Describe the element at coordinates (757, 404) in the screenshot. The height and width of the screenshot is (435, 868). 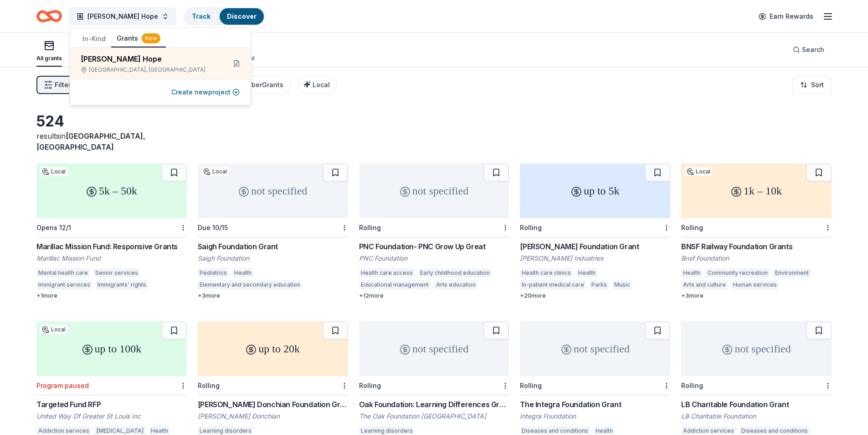
I see `div: LB Charitable Foundation Grant` at that location.